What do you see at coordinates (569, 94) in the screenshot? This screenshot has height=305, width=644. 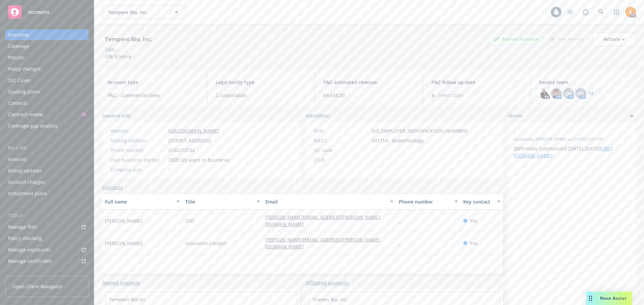 I see `span: DK` at bounding box center [569, 94].